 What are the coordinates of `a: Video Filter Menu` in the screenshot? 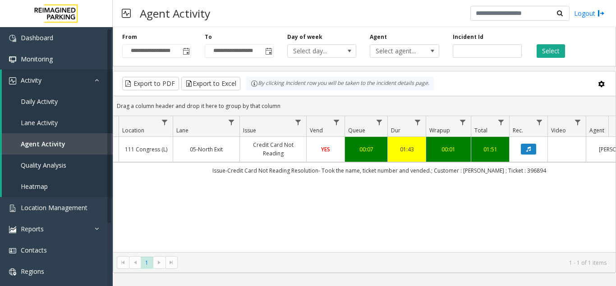 It's located at (578, 122).